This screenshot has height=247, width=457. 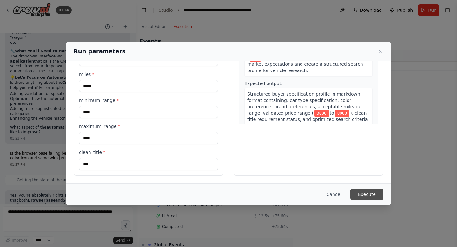 What do you see at coordinates (99, 51) in the screenshot?
I see `h2: Run parameters` at bounding box center [99, 51].